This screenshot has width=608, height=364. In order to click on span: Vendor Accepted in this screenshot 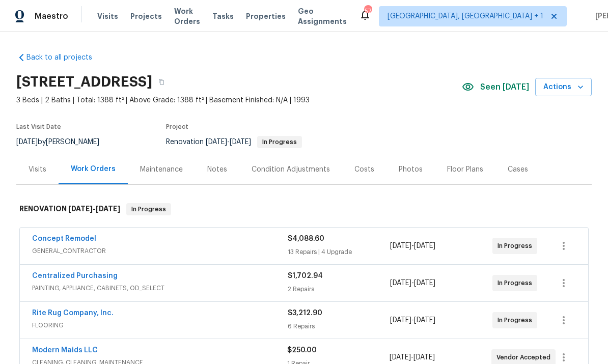, I will do `click(525, 357)`.